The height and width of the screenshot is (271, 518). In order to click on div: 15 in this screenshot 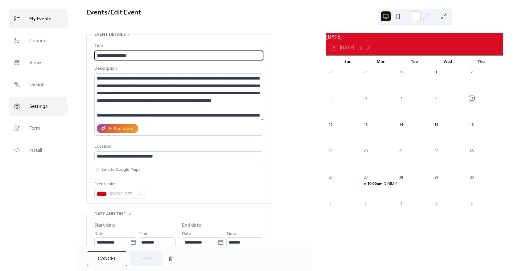, I will do `click(436, 124)`.